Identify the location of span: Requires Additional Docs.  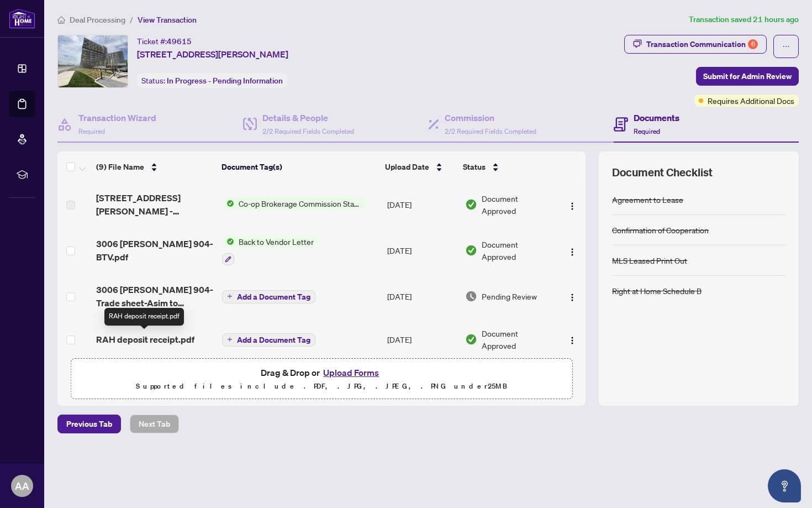
(751, 101).